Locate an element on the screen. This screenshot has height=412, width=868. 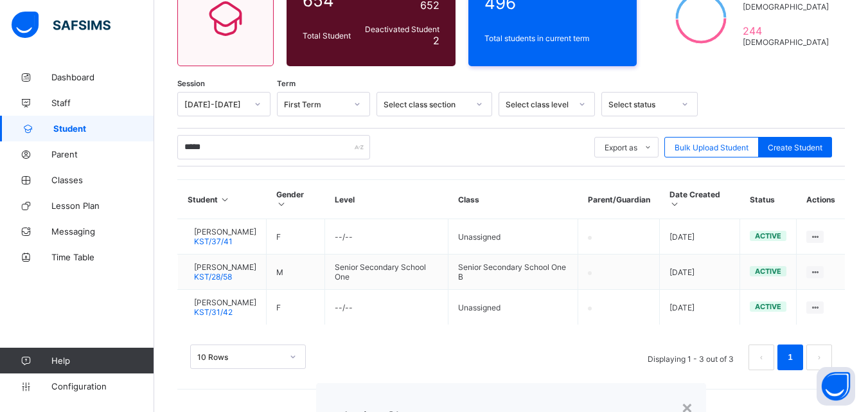
a: 1 is located at coordinates (789, 357).